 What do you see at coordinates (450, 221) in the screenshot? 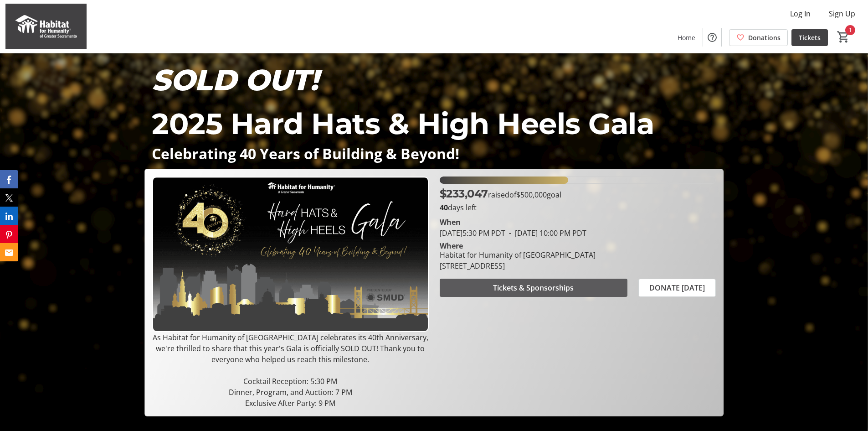
I see `div: When` at bounding box center [450, 221].